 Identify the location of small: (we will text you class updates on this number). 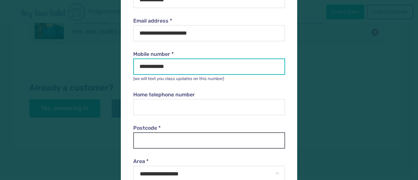
(179, 78).